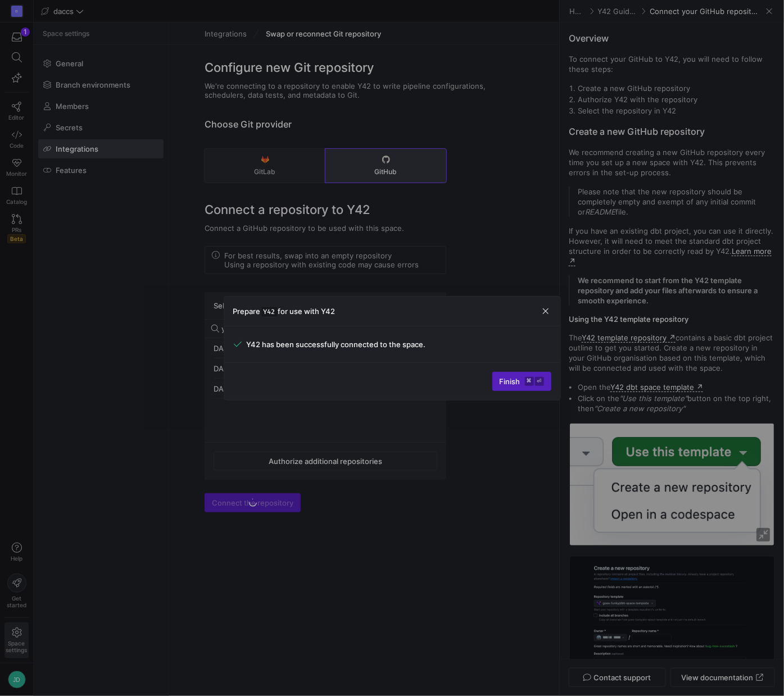 This screenshot has width=784, height=696. I want to click on span: Finish, so click(521, 381).